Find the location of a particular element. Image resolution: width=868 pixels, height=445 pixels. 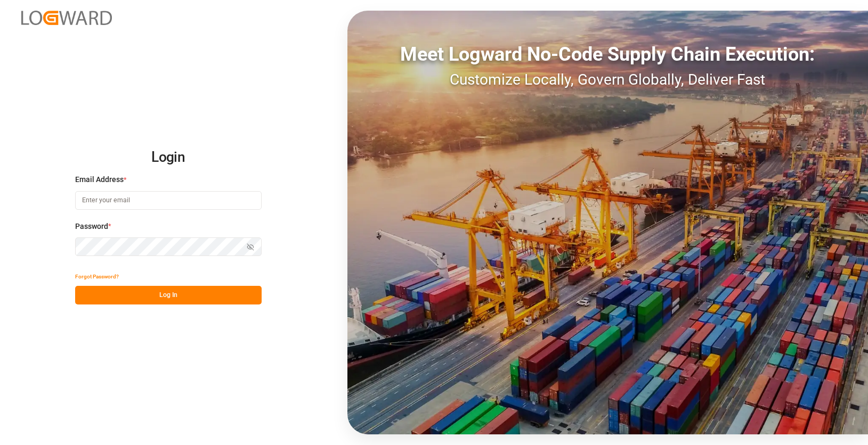

img: Logward_new_orange.png is located at coordinates (67, 18).